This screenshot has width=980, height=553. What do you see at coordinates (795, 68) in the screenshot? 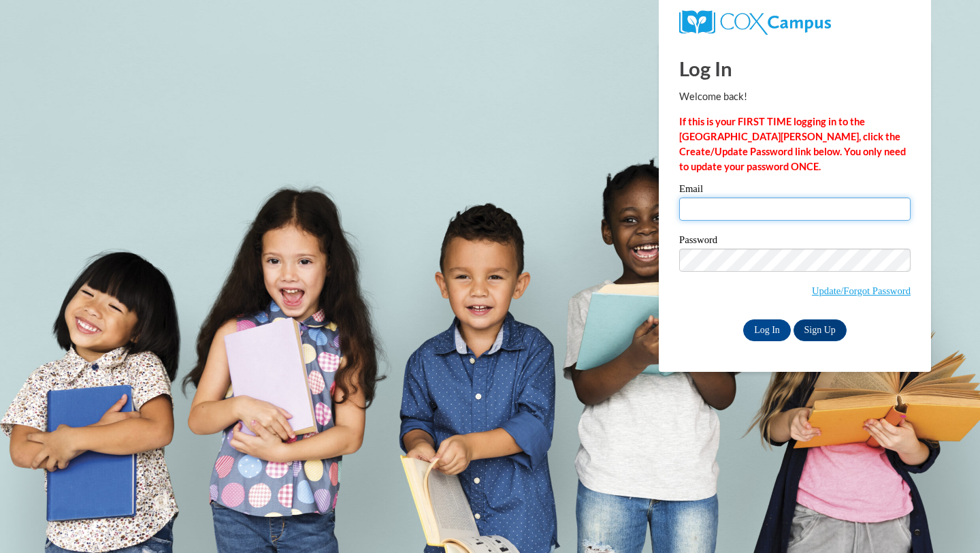
I see `h1: Log In` at bounding box center [795, 68].